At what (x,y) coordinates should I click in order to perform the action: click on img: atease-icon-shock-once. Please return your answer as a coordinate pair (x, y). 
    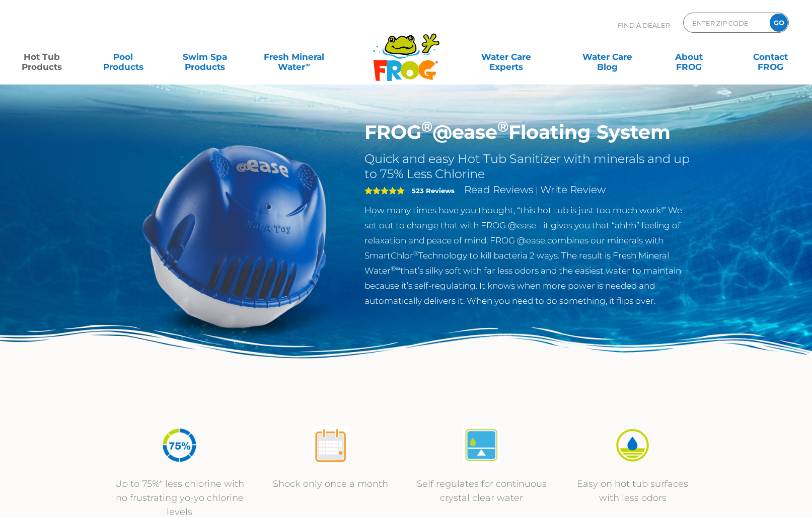
    Looking at the image, I should click on (330, 446).